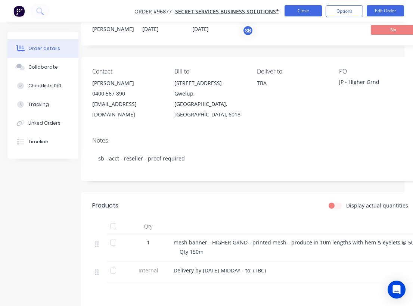  What do you see at coordinates (374, 83) in the screenshot?
I see `div: JP - Higher Grnd` at bounding box center [374, 83].